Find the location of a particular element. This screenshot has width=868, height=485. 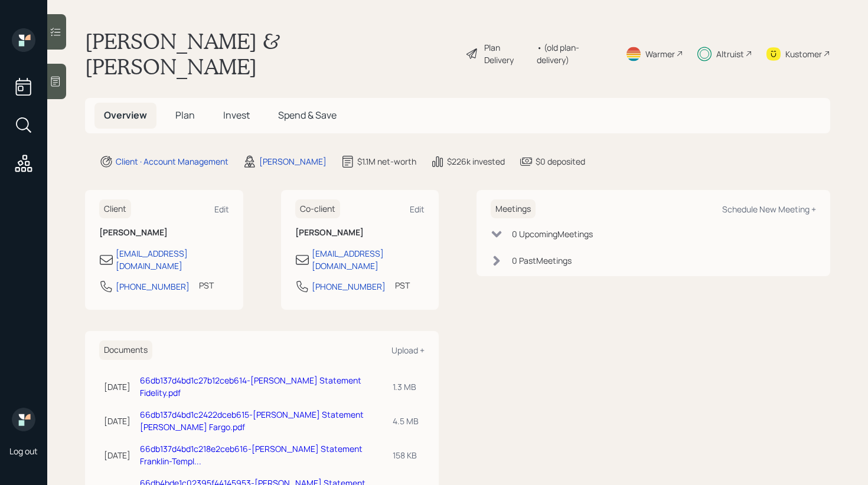

div: Plan Delivery is located at coordinates (508, 54).